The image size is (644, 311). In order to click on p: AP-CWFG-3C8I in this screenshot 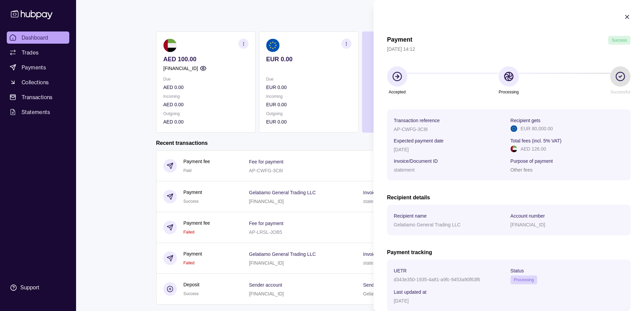, I will do `click(411, 129)`.